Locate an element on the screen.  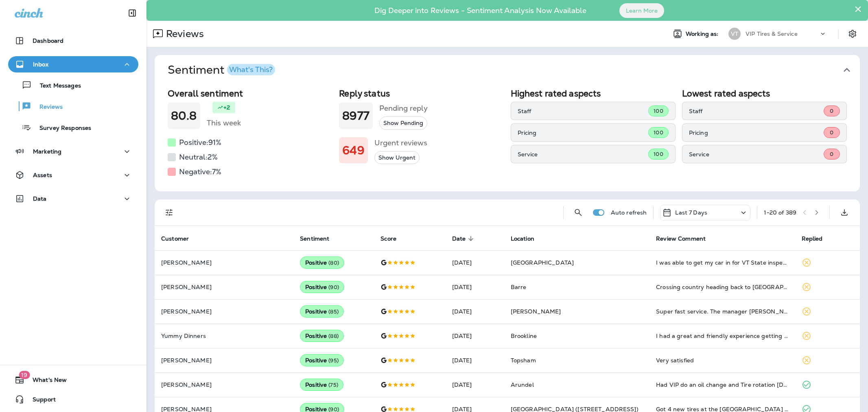
h2: Lowest rated aspects is located at coordinates (764, 93).